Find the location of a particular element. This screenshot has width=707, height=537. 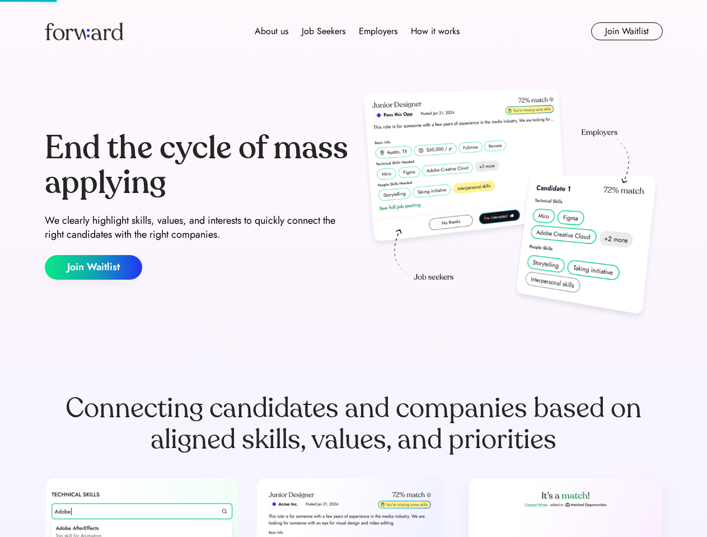

div: How it works is located at coordinates (435, 31).